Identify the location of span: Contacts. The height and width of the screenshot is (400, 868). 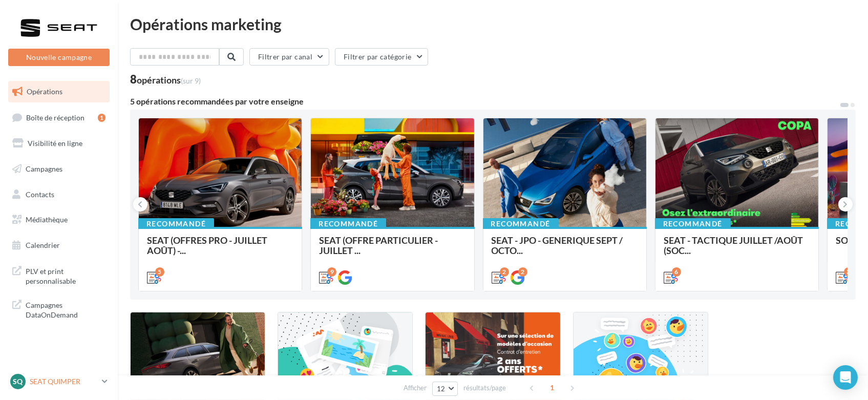
(40, 194).